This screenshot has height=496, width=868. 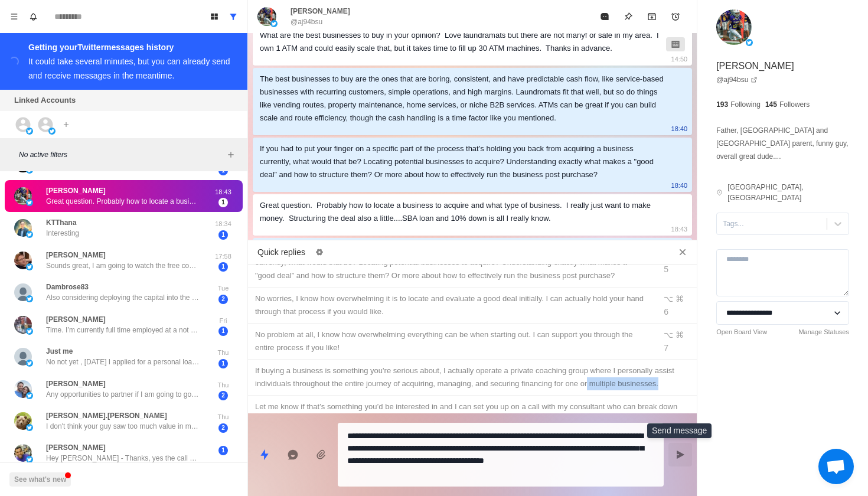 What do you see at coordinates (605, 17) in the screenshot?
I see `button: Mark as read` at bounding box center [605, 17].